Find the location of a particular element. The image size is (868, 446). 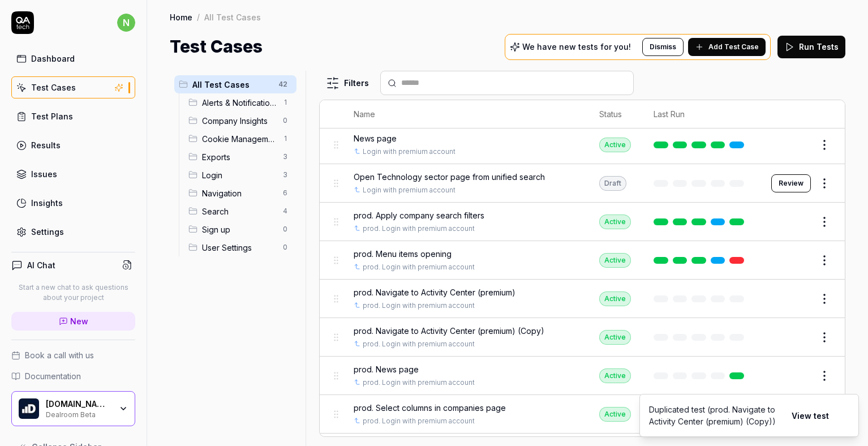

button: n is located at coordinates (126, 23).